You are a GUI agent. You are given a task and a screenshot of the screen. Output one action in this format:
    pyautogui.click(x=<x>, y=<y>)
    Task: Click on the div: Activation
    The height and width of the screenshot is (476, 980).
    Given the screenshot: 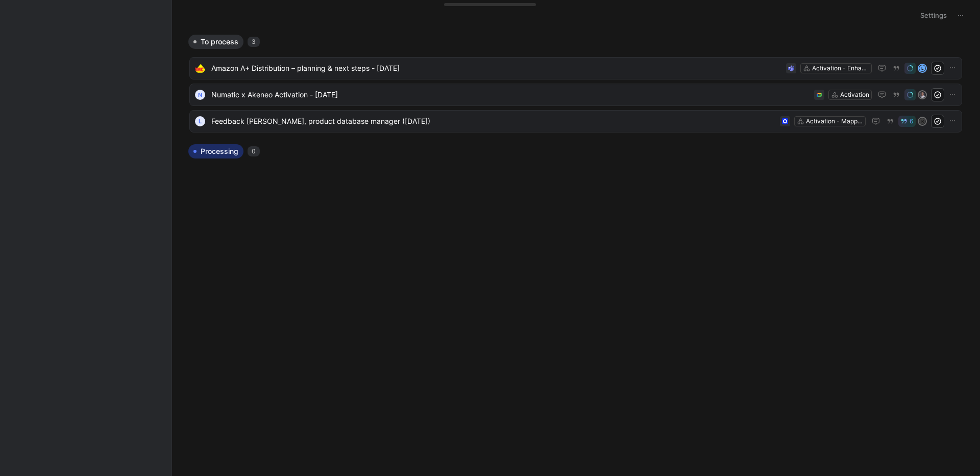 What is the action you would take?
    pyautogui.click(x=854, y=95)
    